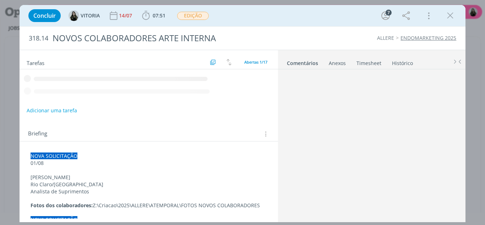 The height and width of the screenshot is (225, 485). I want to click on p: 01/08, so click(149, 163).